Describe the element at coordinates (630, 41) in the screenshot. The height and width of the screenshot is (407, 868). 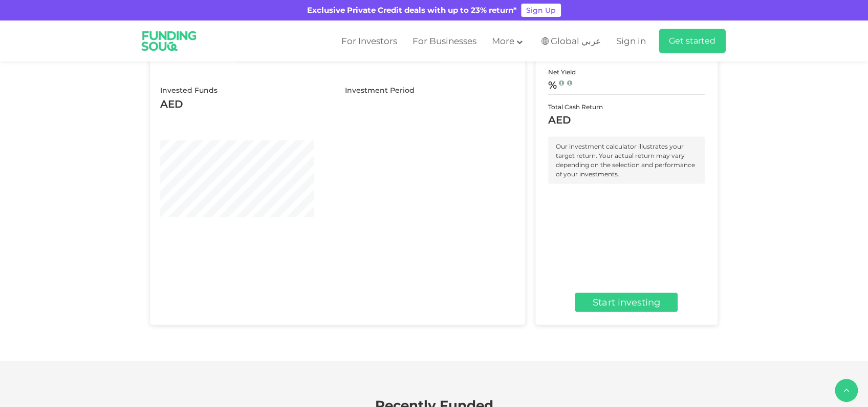
I see `a: Sign in` at that location.